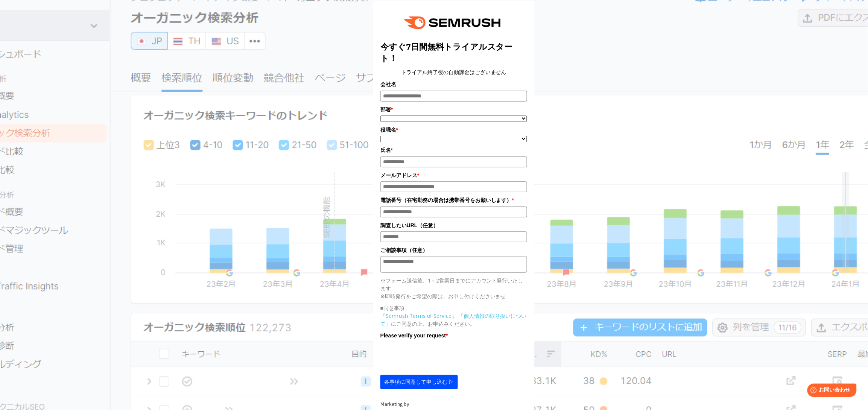 The image size is (868, 410). Describe the element at coordinates (454, 175) in the screenshot. I see `label: メールアドレス` at that location.